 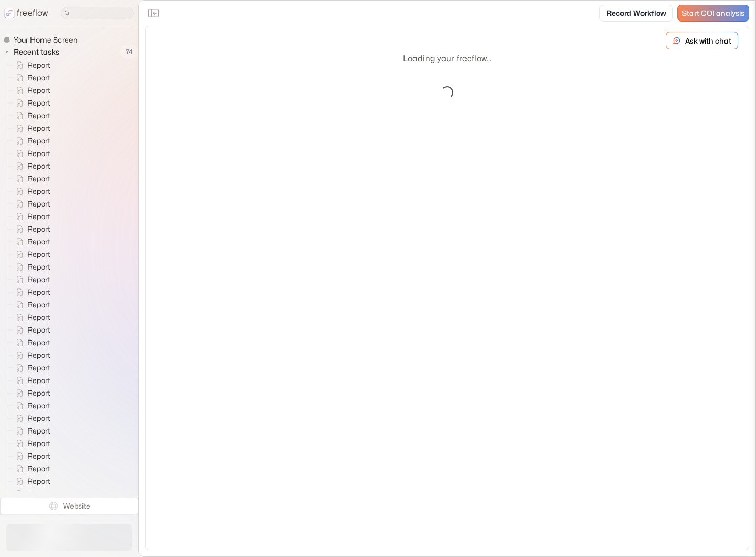 I want to click on span: Recent tasks, so click(x=36, y=52).